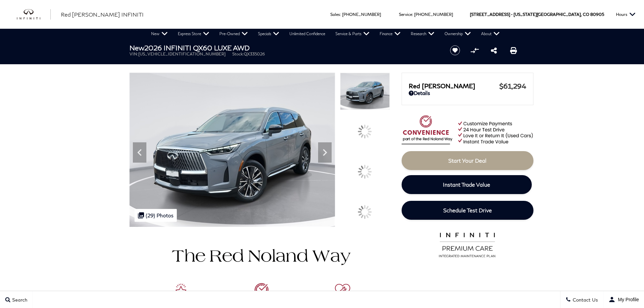  I want to click on a: About, so click(491, 34).